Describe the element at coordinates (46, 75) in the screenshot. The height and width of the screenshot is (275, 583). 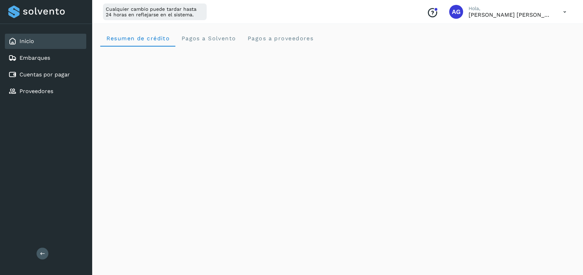
I see `div: Cuentas por pagar` at that location.